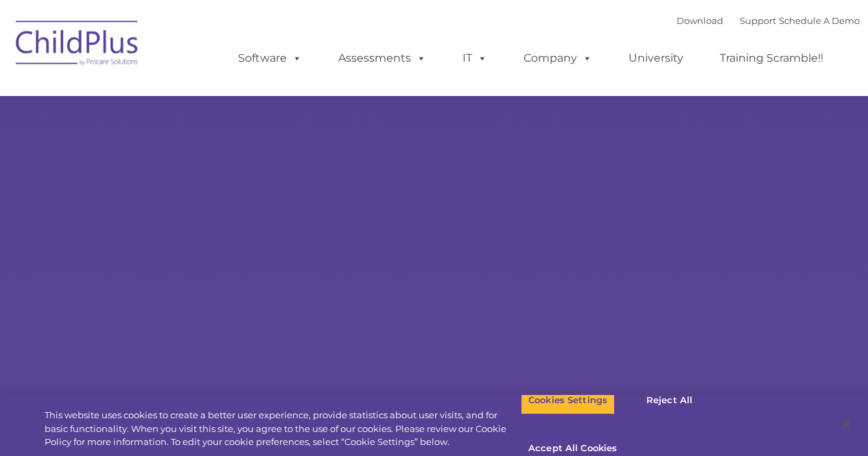  Describe the element at coordinates (567, 400) in the screenshot. I see `button: Cookies Settings` at that location.